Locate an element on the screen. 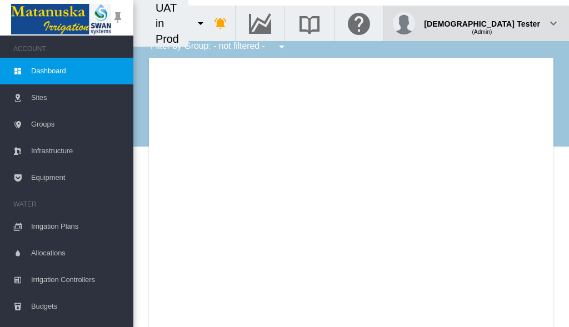  span: Groups is located at coordinates (78, 124).